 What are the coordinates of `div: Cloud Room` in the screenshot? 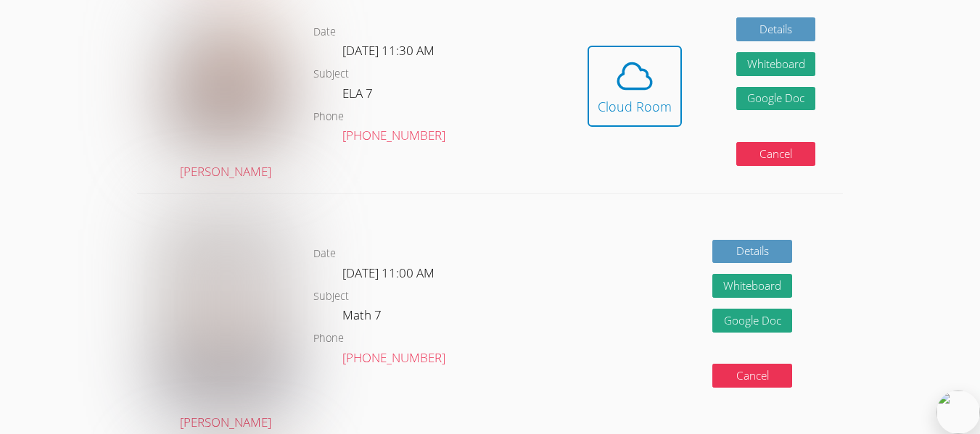 It's located at (635, 107).